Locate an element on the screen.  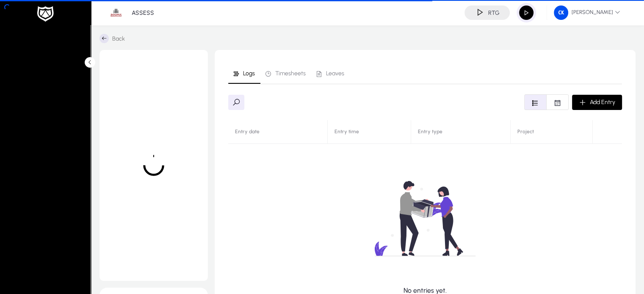
a: Logs is located at coordinates (244, 74).